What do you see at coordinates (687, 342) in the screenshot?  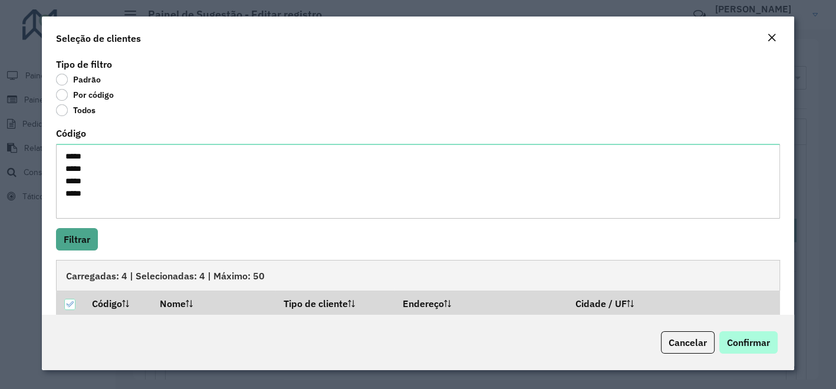 I see `button: Cancelar` at bounding box center [687, 342].